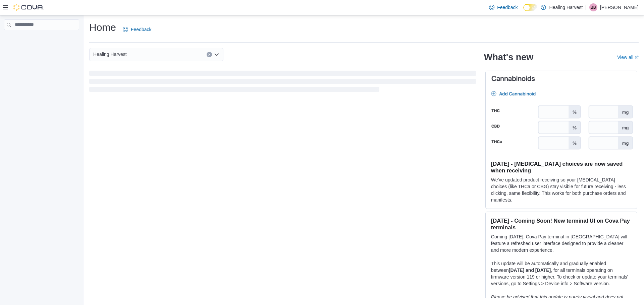 The width and height of the screenshot is (644, 305). What do you see at coordinates (42, 40) in the screenshot?
I see `nav: Complex example` at bounding box center [42, 40].